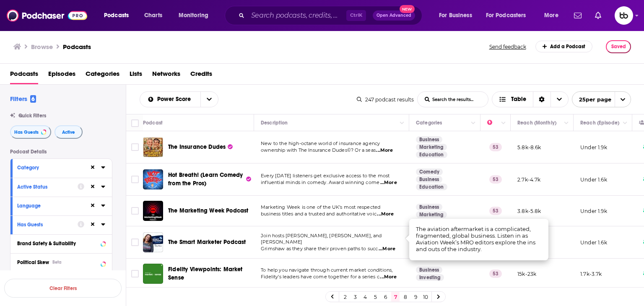 Image resolution: width=644 pixels, height=306 pixels. Describe the element at coordinates (429, 123) in the screenshot. I see `div: Categories` at that location.